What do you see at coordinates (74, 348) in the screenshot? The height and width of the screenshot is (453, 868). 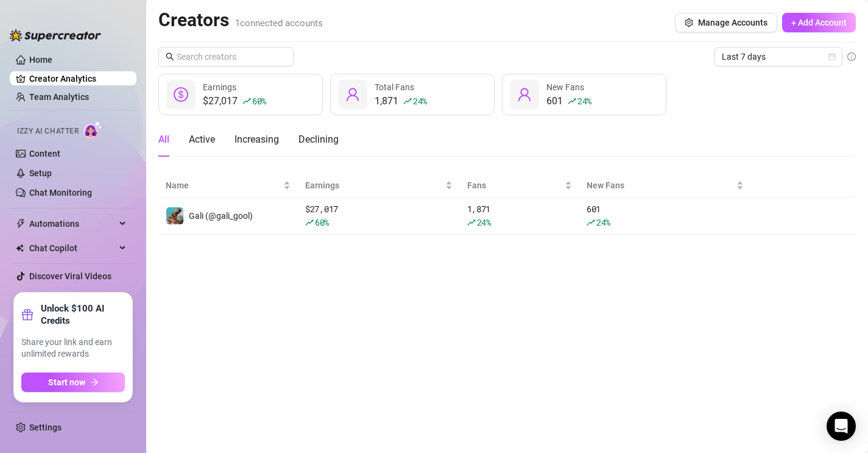 I see `span: Share your link and earn unlimited rewards` at bounding box center [74, 348].